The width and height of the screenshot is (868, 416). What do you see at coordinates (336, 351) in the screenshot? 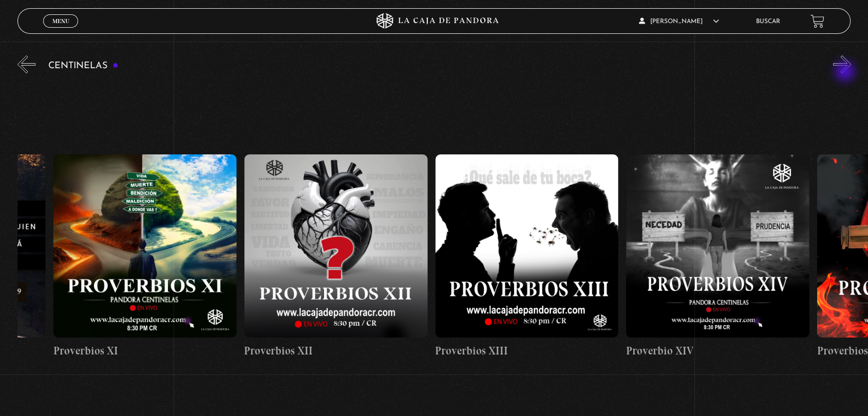
I see `h4: Proverbios XII` at bounding box center [336, 351].